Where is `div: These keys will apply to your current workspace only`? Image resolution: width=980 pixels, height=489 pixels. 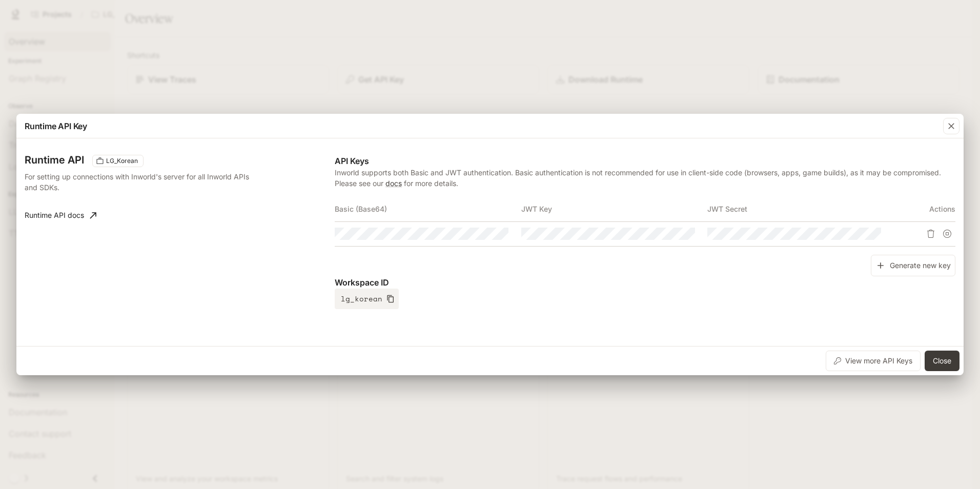 div: These keys will apply to your current workspace only is located at coordinates (118, 161).